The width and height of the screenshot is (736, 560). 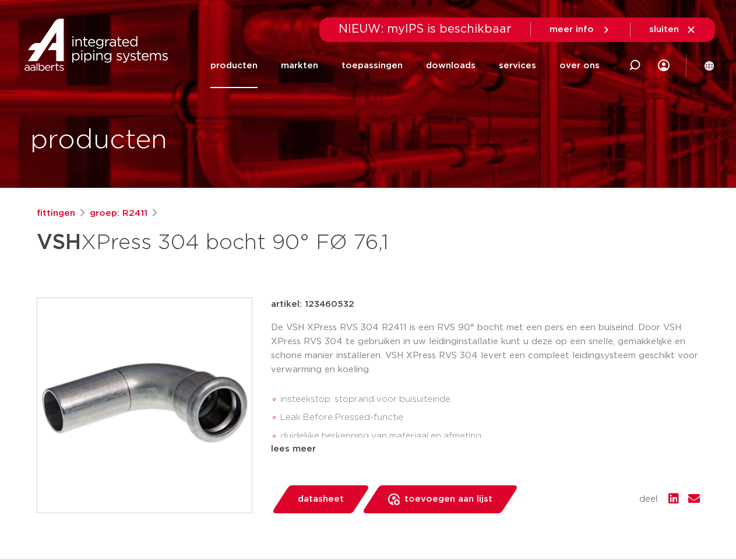 I want to click on a: sluiten, so click(x=673, y=30).